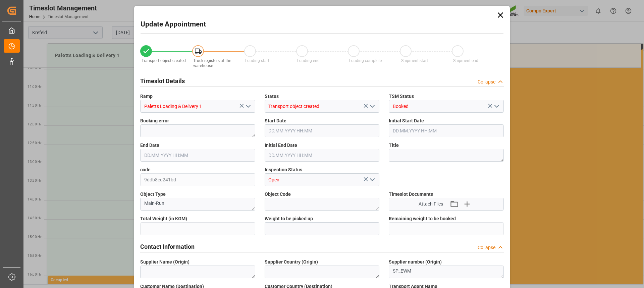 The width and height of the screenshot is (644, 288). I want to click on span: Supplier Name (Origin), so click(164, 262).